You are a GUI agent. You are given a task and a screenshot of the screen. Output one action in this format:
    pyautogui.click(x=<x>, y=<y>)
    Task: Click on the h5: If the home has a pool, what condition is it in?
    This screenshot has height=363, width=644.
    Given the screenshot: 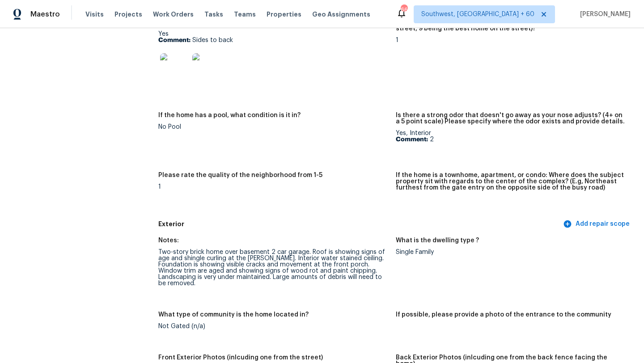 What is the action you would take?
    pyautogui.click(x=229, y=115)
    